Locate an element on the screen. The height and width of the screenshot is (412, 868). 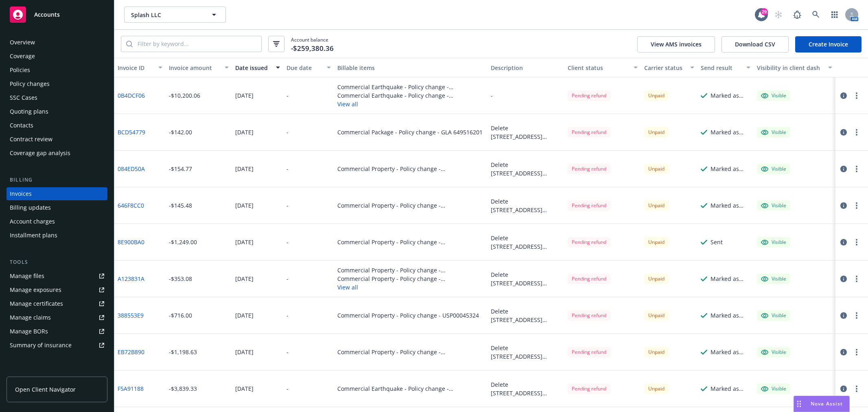
a: 8E900BA0 is located at coordinates (131, 242).